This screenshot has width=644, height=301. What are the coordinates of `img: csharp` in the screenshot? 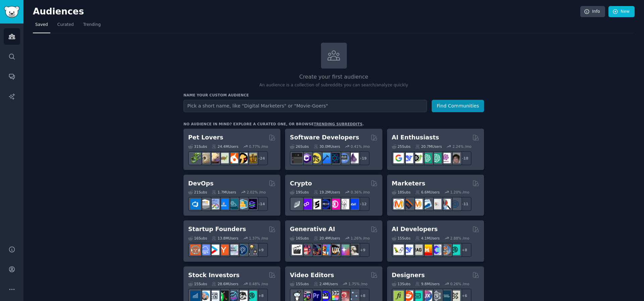 It's located at (306, 158).